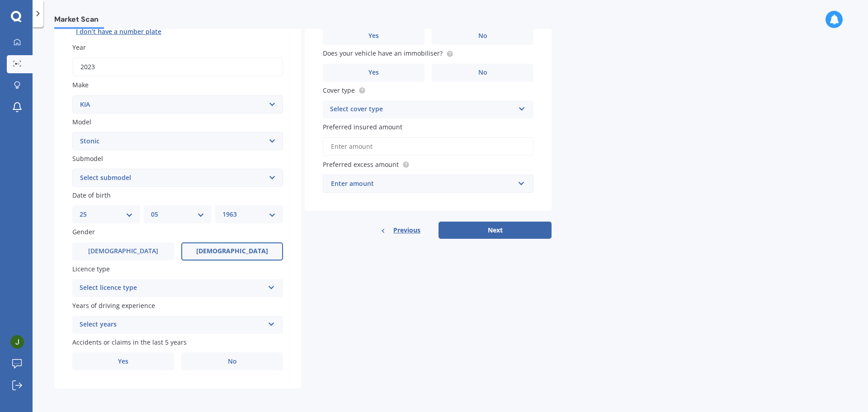  Describe the element at coordinates (495, 230) in the screenshot. I see `button: Next` at that location.